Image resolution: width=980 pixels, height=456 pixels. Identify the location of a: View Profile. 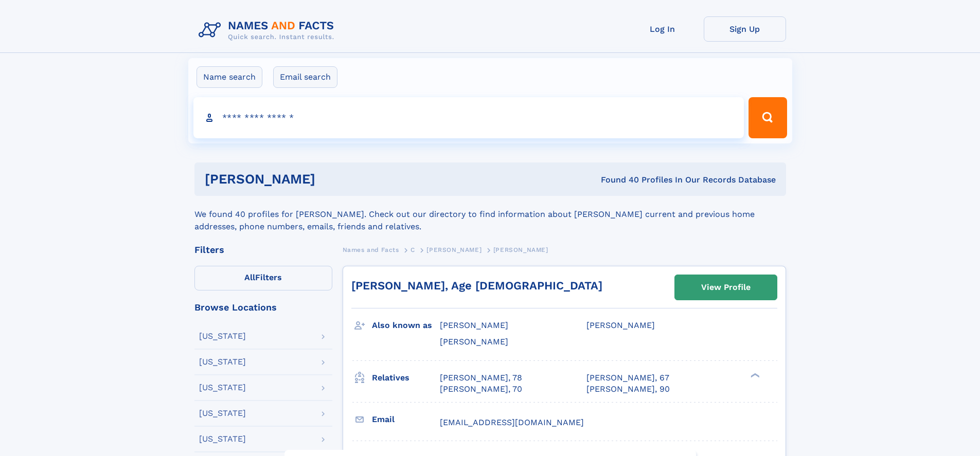
(726, 288).